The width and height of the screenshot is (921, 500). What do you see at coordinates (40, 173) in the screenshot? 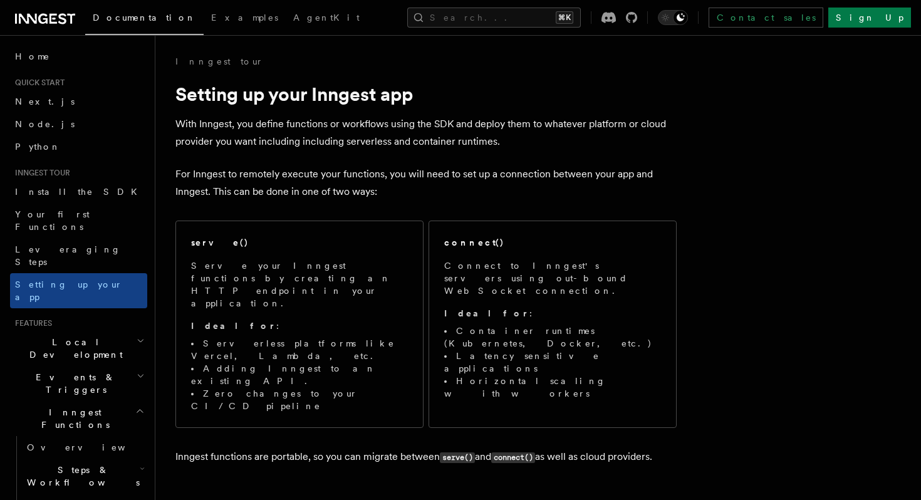
I see `span: Inngest tour` at bounding box center [40, 173].